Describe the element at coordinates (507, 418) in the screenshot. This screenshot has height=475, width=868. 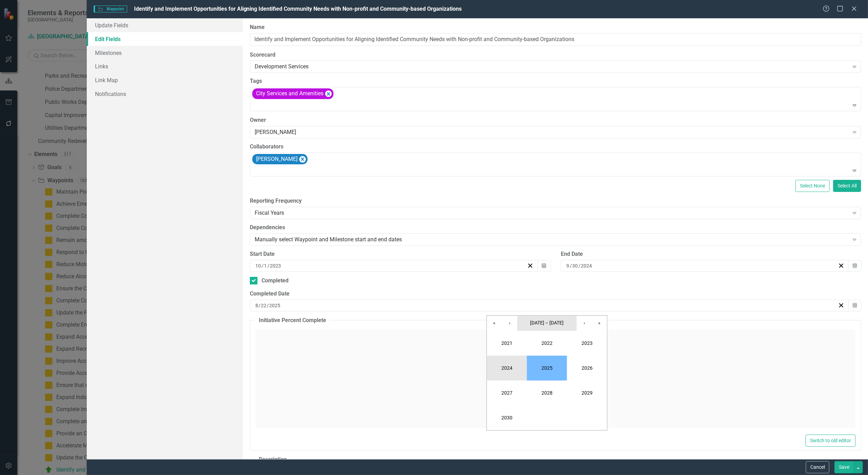
I see `button: 2030` at that location.